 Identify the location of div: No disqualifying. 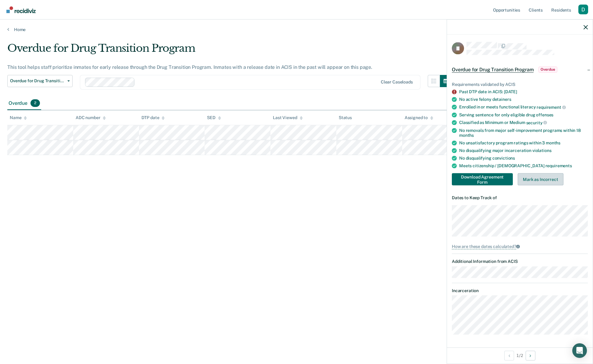
(523, 158).